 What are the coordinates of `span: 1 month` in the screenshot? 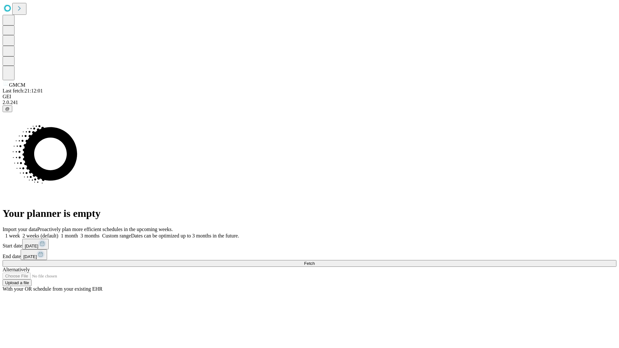 It's located at (69, 236).